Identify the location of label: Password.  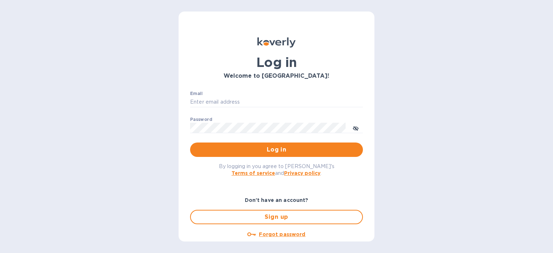
(201, 120).